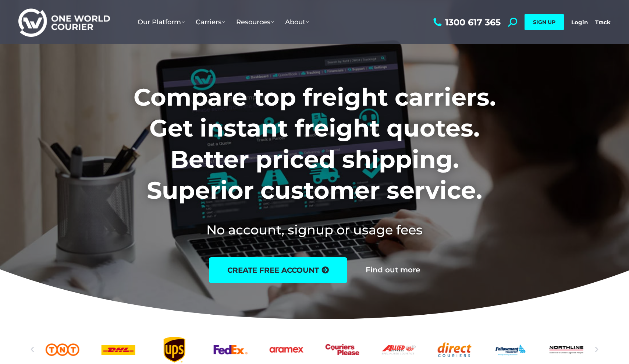 Image resolution: width=629 pixels, height=364 pixels. What do you see at coordinates (287, 350) in the screenshot?
I see `div: Aramex_logo` at bounding box center [287, 350].